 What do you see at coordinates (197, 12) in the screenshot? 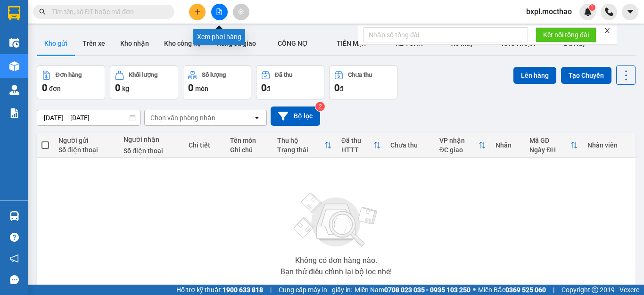
I see `button: plus` at bounding box center [197, 12].